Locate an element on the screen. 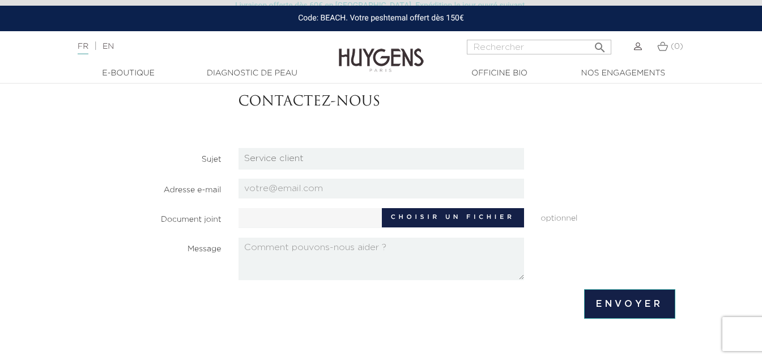  label: Document joint is located at coordinates (154, 216).